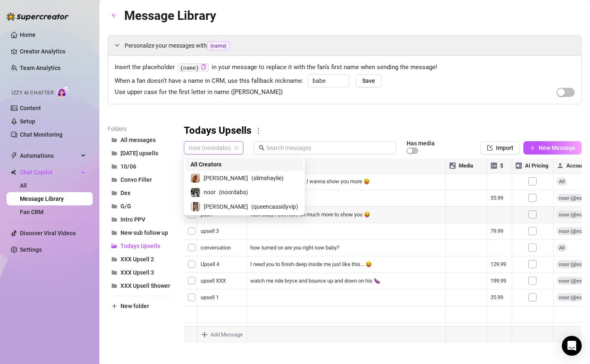 This screenshot has height=364, width=590. I want to click on a: Team Analytics, so click(40, 68).